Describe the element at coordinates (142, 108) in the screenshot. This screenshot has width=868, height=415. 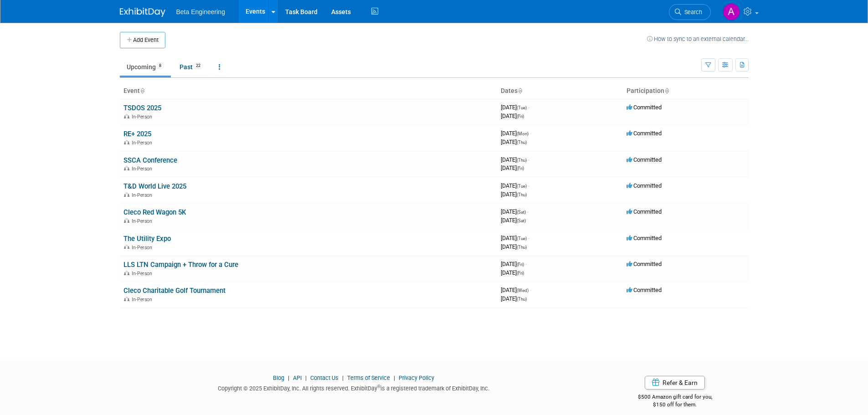
I see `a: TSDOS 2025` at that location.